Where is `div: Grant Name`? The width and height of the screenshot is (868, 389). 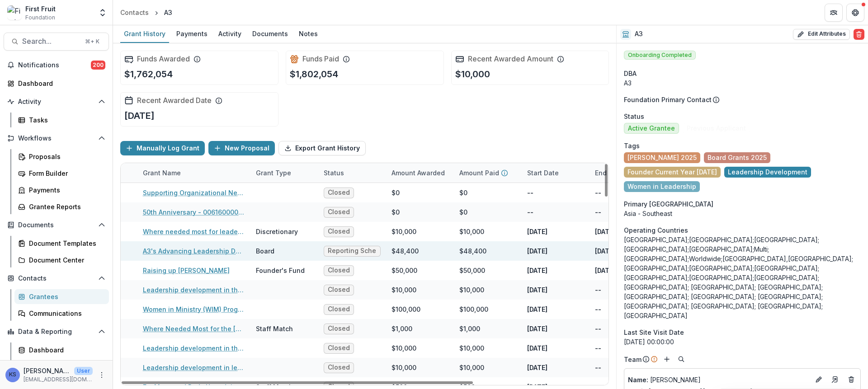
div: Grant Name is located at coordinates (194, 173).